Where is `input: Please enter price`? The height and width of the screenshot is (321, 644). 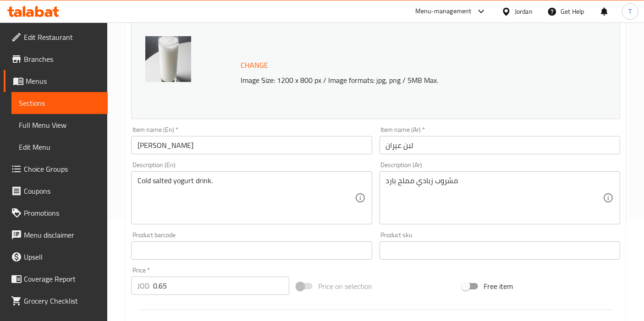
input: Please enter price is located at coordinates (221, 286).